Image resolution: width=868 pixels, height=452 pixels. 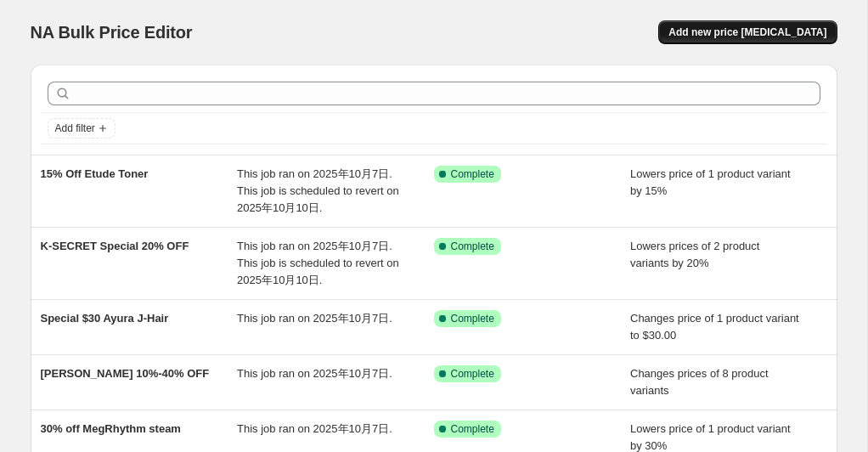 What do you see at coordinates (115, 246) in the screenshot?
I see `span: K-SECRET Special 20% OFF` at bounding box center [115, 246].